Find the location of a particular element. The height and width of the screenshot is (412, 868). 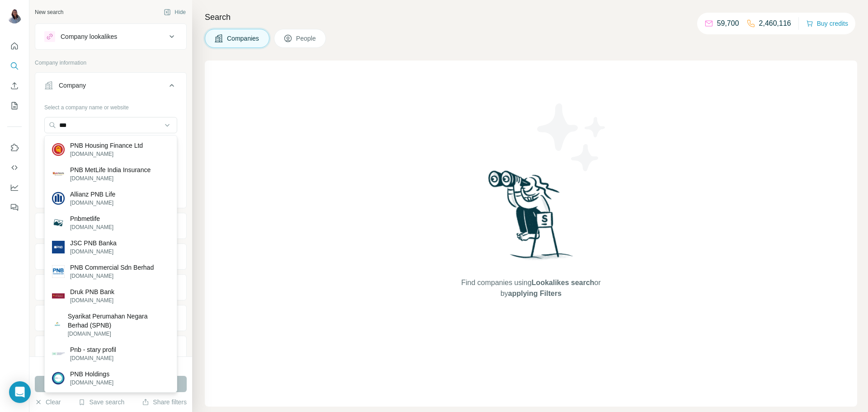

p: Company information is located at coordinates (111, 63).